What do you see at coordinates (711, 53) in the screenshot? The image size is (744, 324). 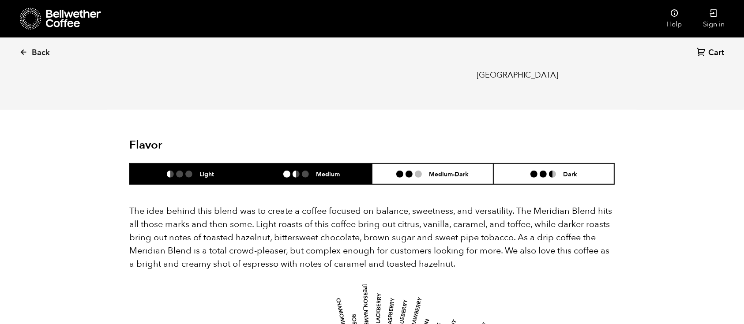 I see `a: Cart` at bounding box center [711, 53].